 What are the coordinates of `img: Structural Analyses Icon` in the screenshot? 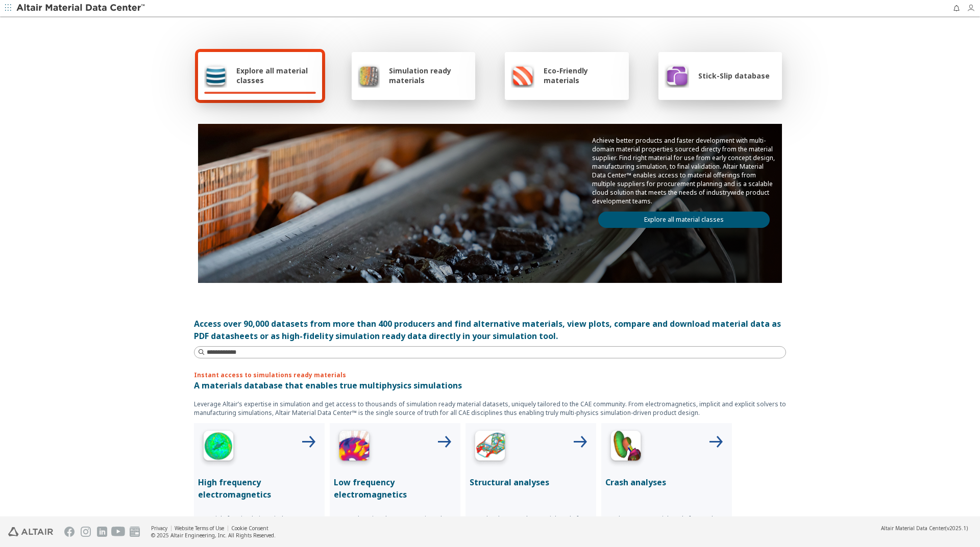 It's located at (490, 448).